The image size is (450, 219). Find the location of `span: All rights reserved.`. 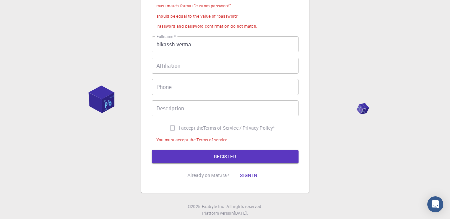

span: All rights reserved. is located at coordinates (244, 207).